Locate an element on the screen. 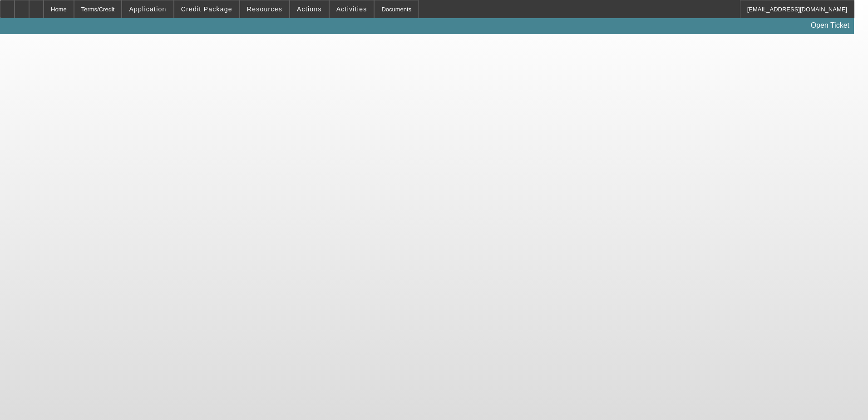 The height and width of the screenshot is (420, 868). a: Open Ticket is located at coordinates (830, 25).